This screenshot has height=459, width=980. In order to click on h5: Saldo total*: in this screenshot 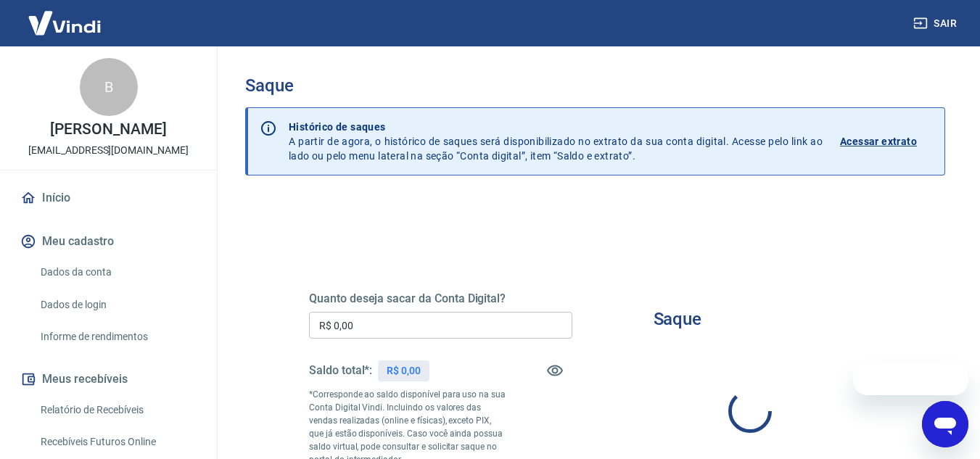, I will do `click(340, 371)`.